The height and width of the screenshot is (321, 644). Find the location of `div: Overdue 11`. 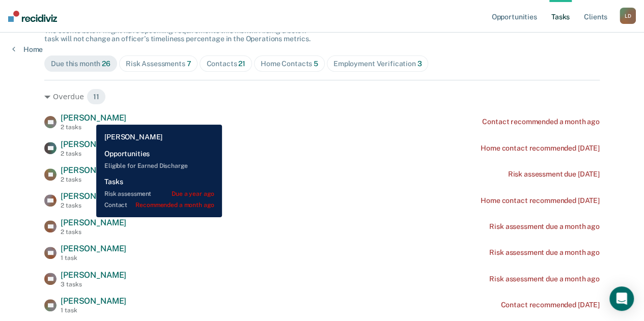

div: Overdue 11 is located at coordinates (321, 97).